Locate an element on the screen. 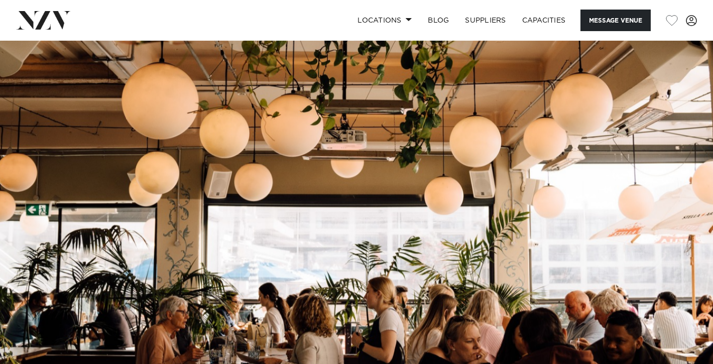  a: BLOG is located at coordinates (438, 20).